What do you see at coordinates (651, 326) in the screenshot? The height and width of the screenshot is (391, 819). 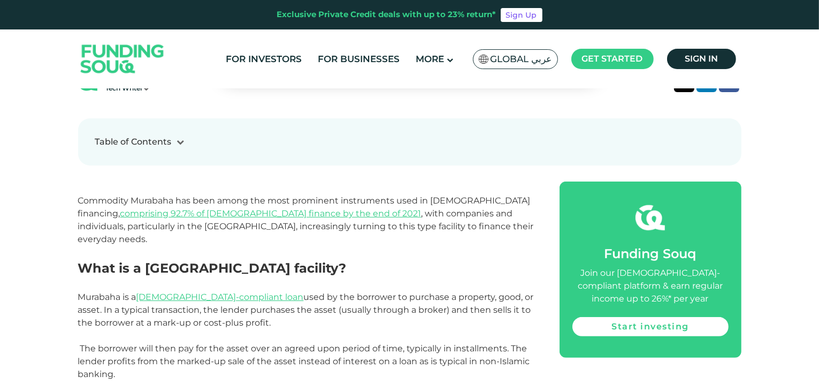 I see `a: Start investing` at bounding box center [651, 326].